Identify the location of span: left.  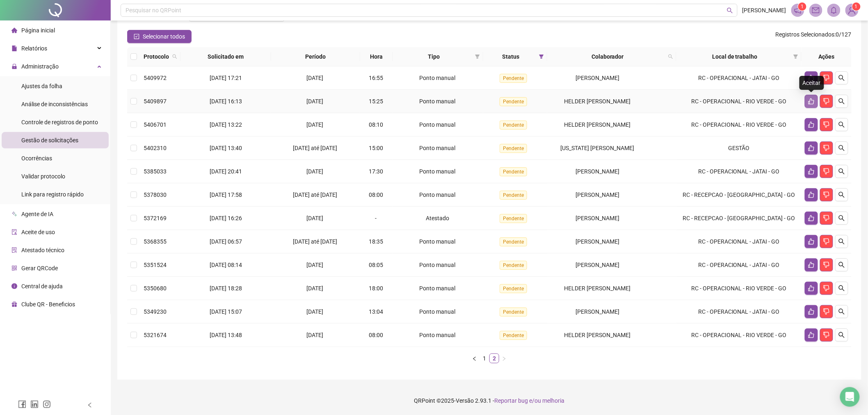
(90, 405).